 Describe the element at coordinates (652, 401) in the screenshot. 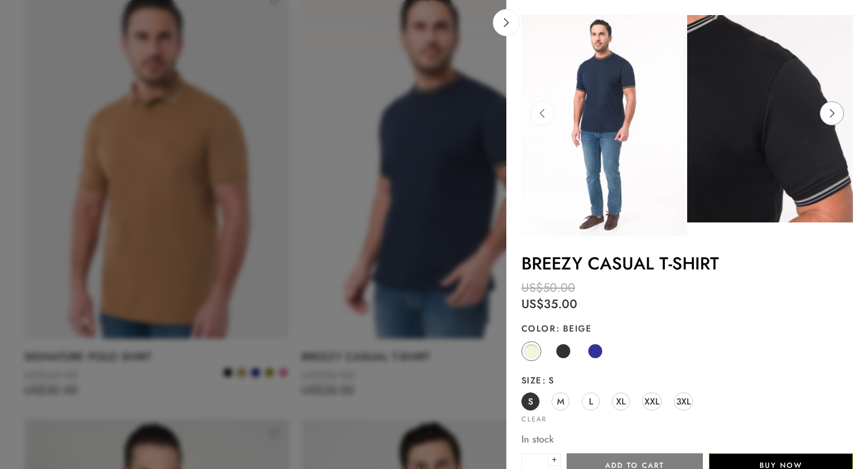

I see `a: XXL` at that location.